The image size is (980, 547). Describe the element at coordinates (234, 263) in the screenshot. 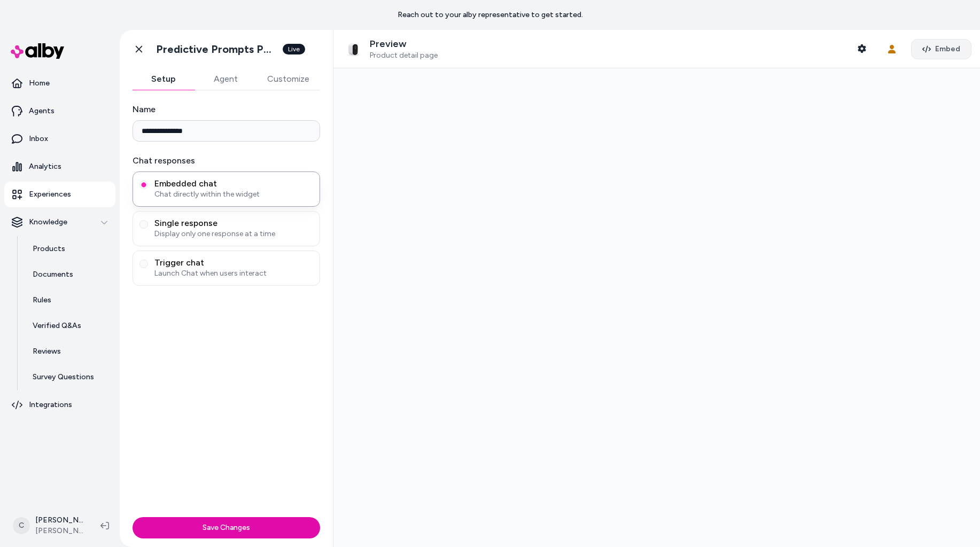

I see `span: Trigger chat` at that location.